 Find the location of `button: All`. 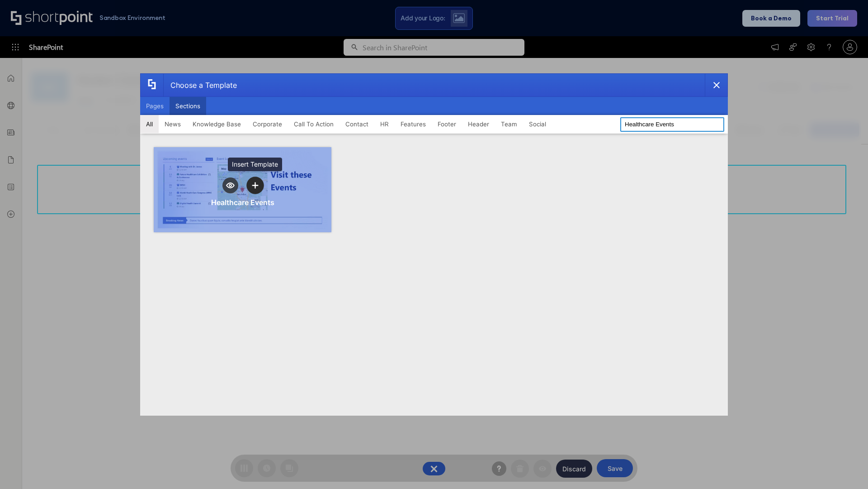

button: All is located at coordinates (150, 124).